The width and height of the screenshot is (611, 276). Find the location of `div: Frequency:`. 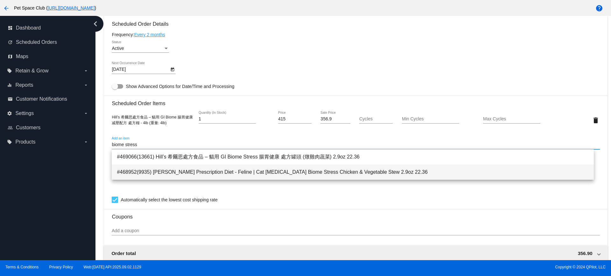

div: Frequency: is located at coordinates (355, 35).